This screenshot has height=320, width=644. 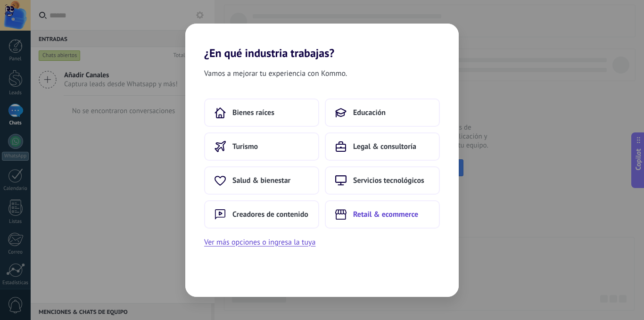 I want to click on span: Educación, so click(x=369, y=113).